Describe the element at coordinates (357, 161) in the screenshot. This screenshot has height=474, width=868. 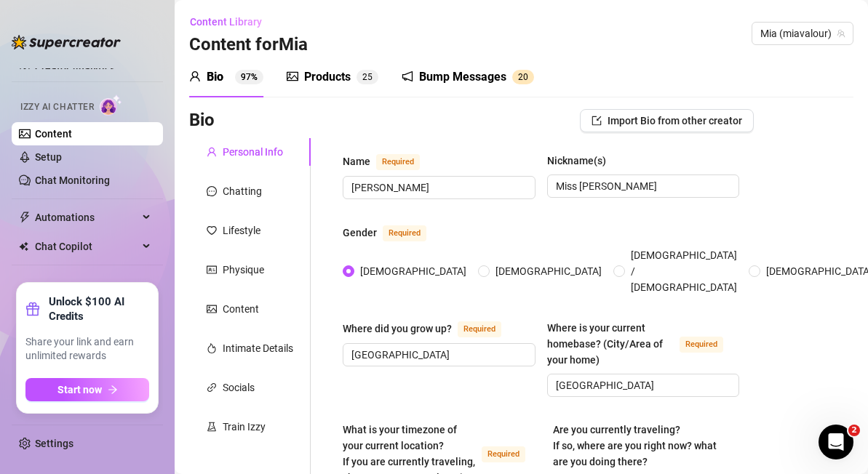
I see `div: Name` at that location.